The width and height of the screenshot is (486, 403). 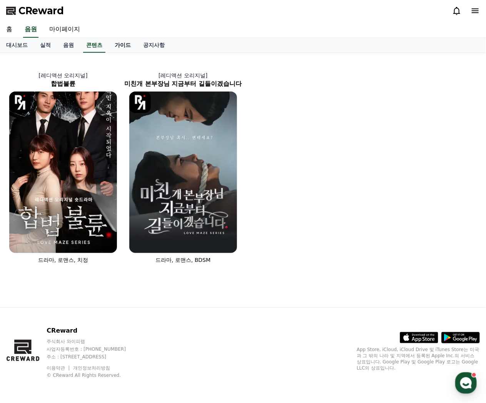 What do you see at coordinates (123, 45) in the screenshot?
I see `a: 가이드` at bounding box center [123, 45].